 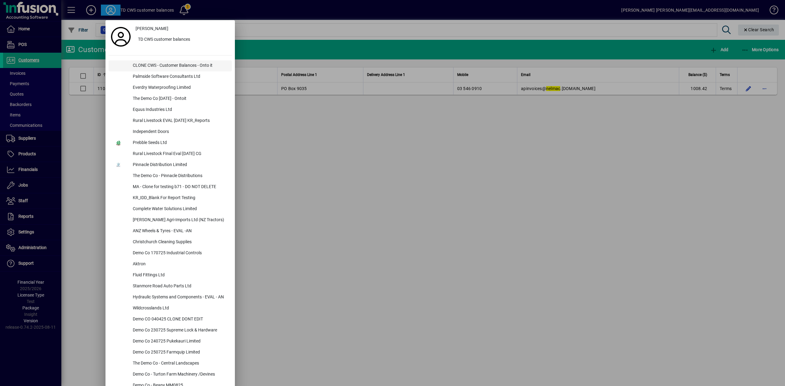 I want to click on div: MA - Clone for testing b71 - DO NOT DELETE, so click(x=180, y=187).